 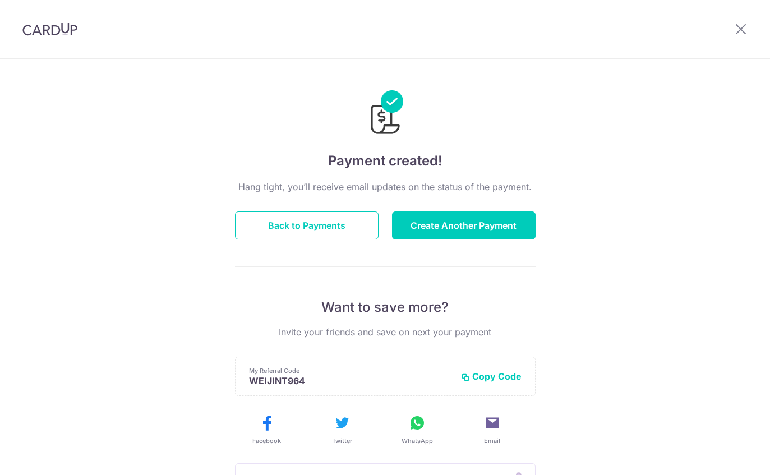 I want to click on p: WEIJINT964, so click(x=351, y=381).